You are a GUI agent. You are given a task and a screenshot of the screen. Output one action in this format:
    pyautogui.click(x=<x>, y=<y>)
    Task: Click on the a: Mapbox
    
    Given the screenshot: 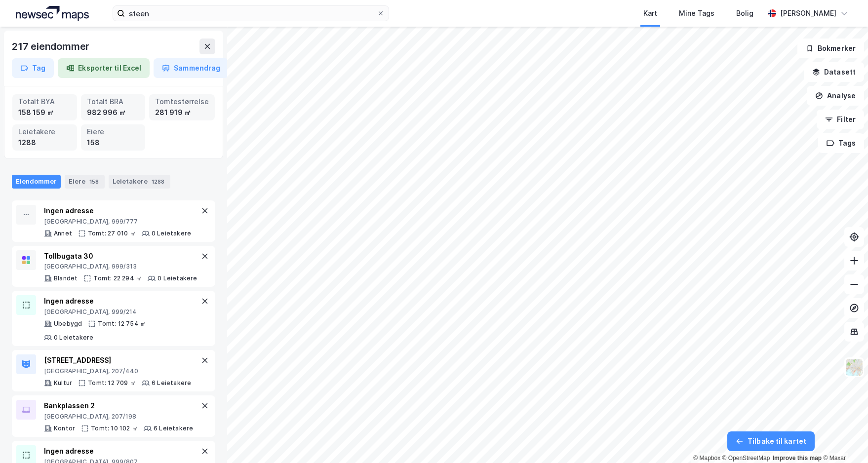 What is the action you would take?
    pyautogui.click(x=707, y=458)
    